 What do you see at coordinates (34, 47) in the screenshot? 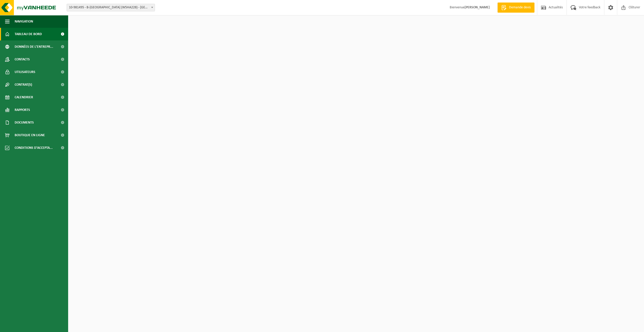
I see `span: Données de l'entrepr...` at bounding box center [34, 47].